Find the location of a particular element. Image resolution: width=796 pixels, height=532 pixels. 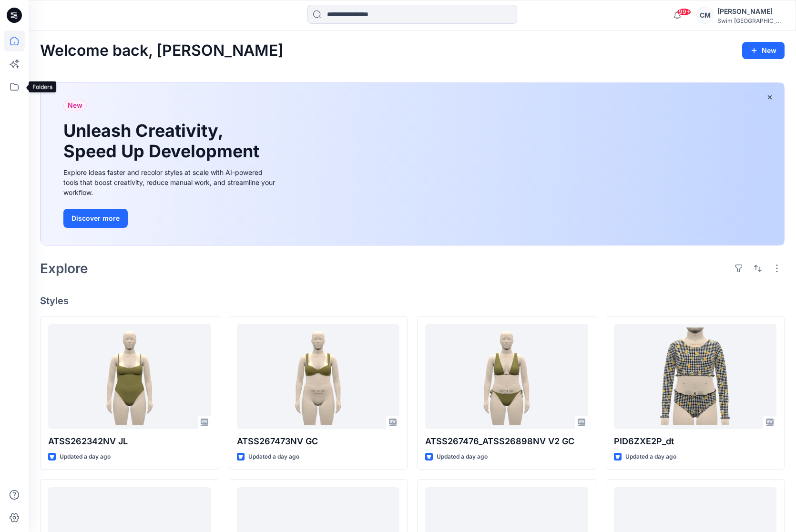

p: ATSS267476_ATSS26898NV V2 GC is located at coordinates (507, 441).